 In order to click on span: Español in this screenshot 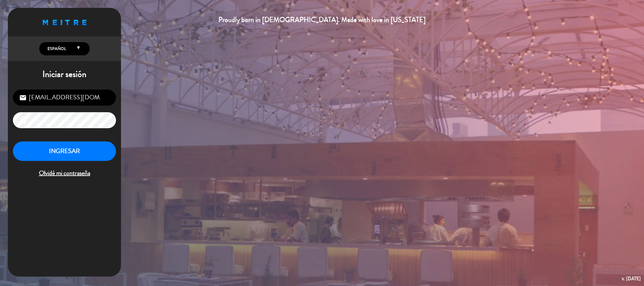, I will do `click(56, 49)`.